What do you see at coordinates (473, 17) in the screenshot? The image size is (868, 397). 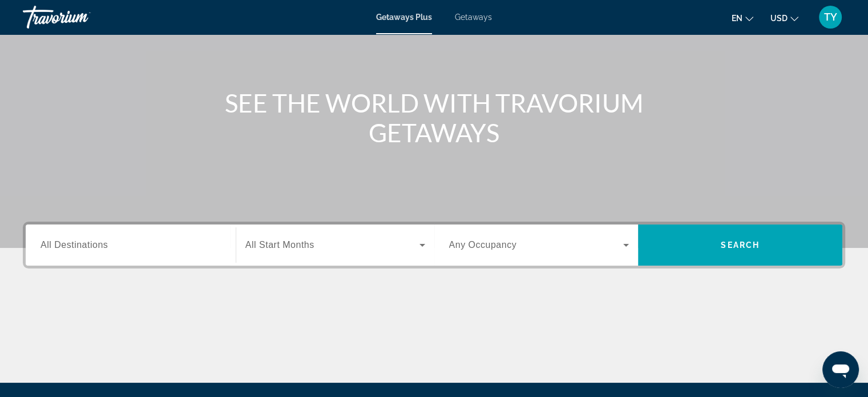 I see `span: Getaways` at bounding box center [473, 17].